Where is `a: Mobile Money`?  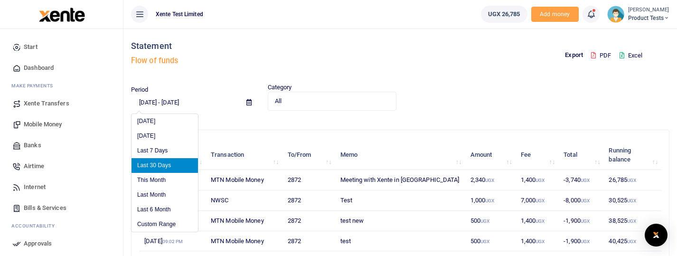 a: Mobile Money is located at coordinates (61, 124).